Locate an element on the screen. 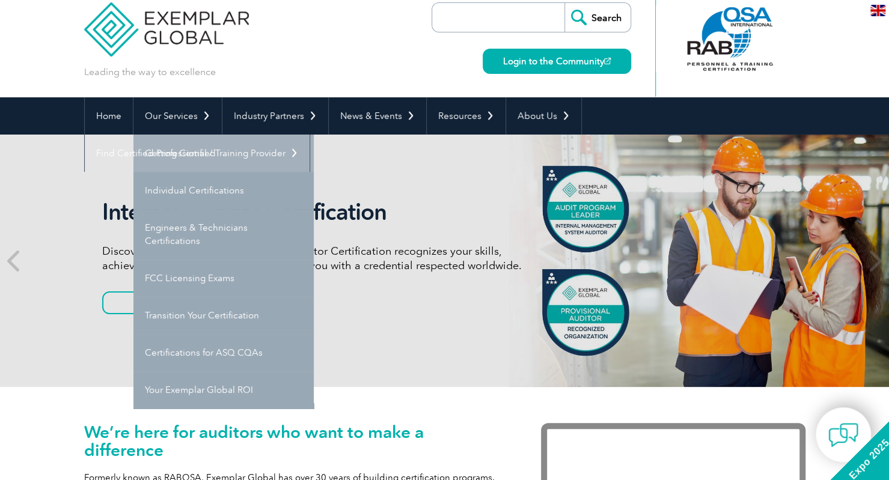 The height and width of the screenshot is (480, 889). a: FCC Licensing Exams is located at coordinates (224, 278).